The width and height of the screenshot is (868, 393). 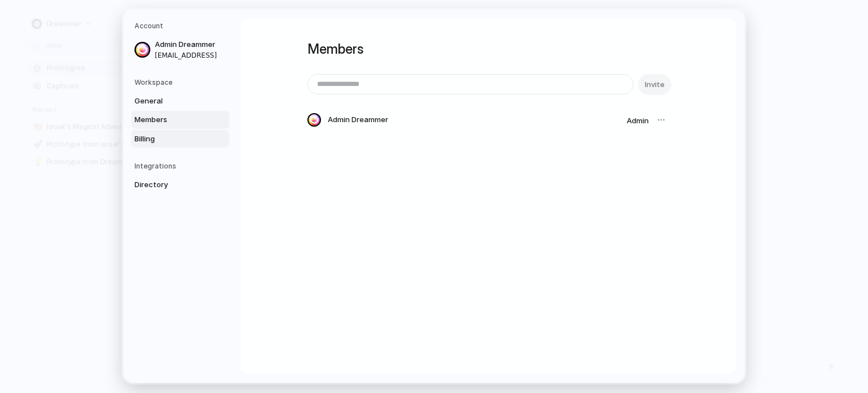 What do you see at coordinates (171, 120) in the screenshot?
I see `span: Members` at bounding box center [171, 120].